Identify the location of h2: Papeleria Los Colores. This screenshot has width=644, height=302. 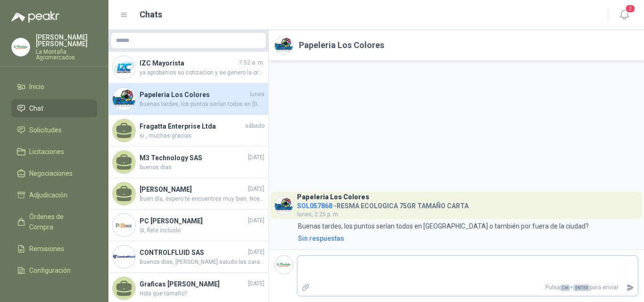
(341, 45).